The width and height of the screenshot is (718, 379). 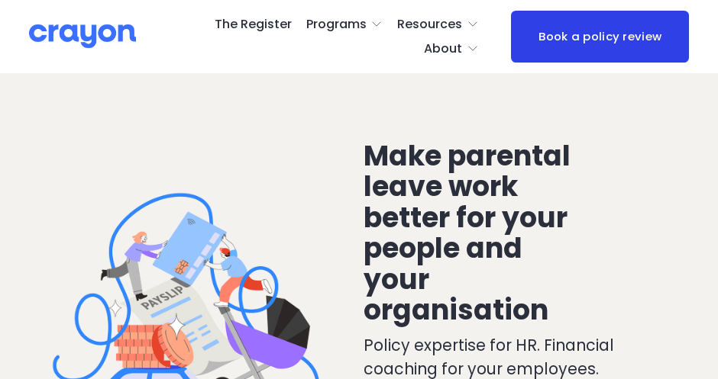 What do you see at coordinates (336, 24) in the screenshot?
I see `span: Programs` at bounding box center [336, 24].